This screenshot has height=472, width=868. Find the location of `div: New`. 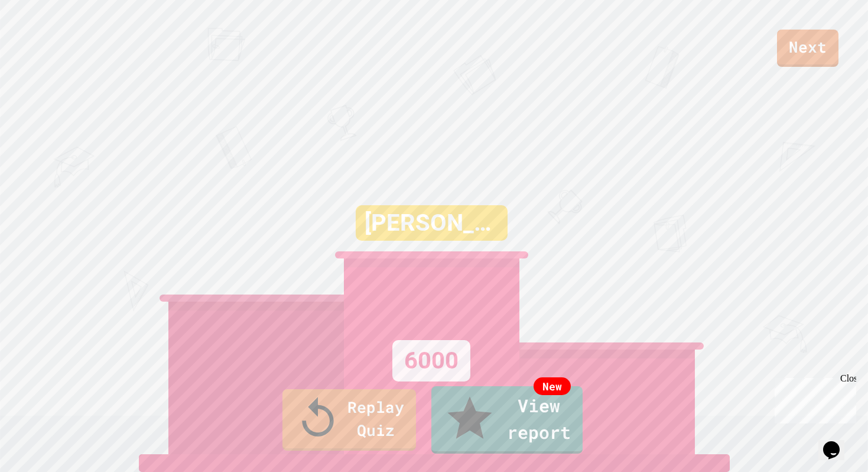

div: New is located at coordinates (552, 386).